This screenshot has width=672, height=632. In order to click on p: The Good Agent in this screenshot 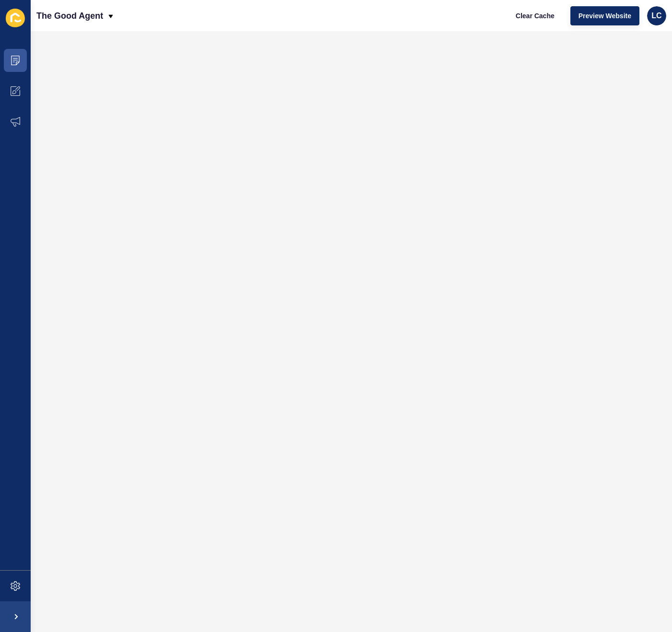, I will do `click(69, 16)`.